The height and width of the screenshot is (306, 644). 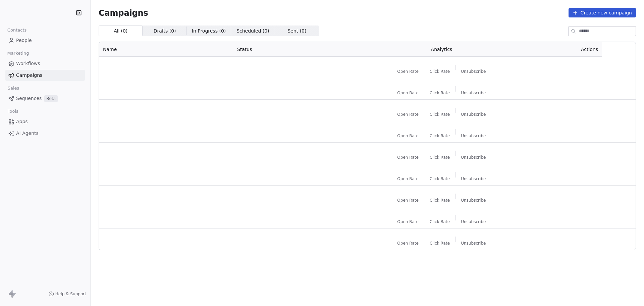 What do you see at coordinates (297, 31) in the screenshot?
I see `span: Sent ( 0 )` at bounding box center [297, 31].